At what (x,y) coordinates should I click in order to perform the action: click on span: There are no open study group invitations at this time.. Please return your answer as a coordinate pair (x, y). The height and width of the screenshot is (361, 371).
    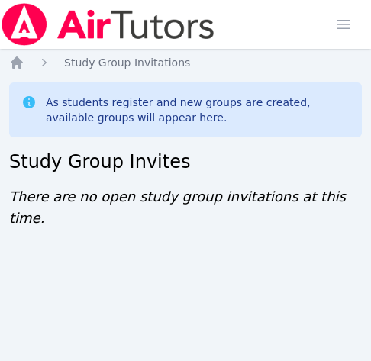
    Looking at the image, I should click on (177, 207).